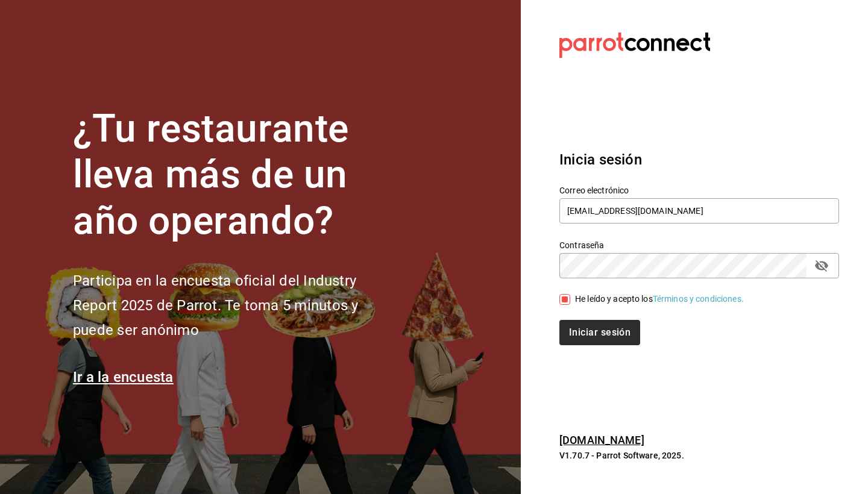  What do you see at coordinates (699, 190) in the screenshot?
I see `label: Correo electrónico` at bounding box center [699, 190].